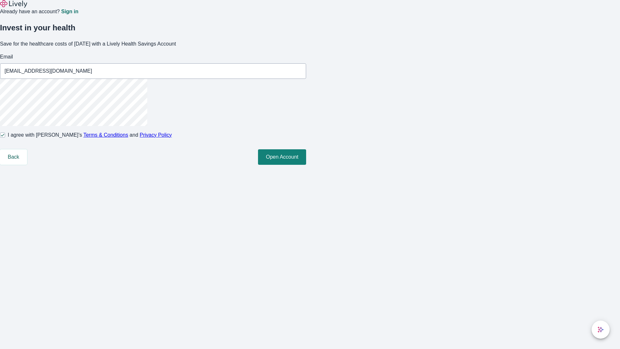  What do you see at coordinates (156, 135) in the screenshot?
I see `a: Privacy Policy` at bounding box center [156, 135].